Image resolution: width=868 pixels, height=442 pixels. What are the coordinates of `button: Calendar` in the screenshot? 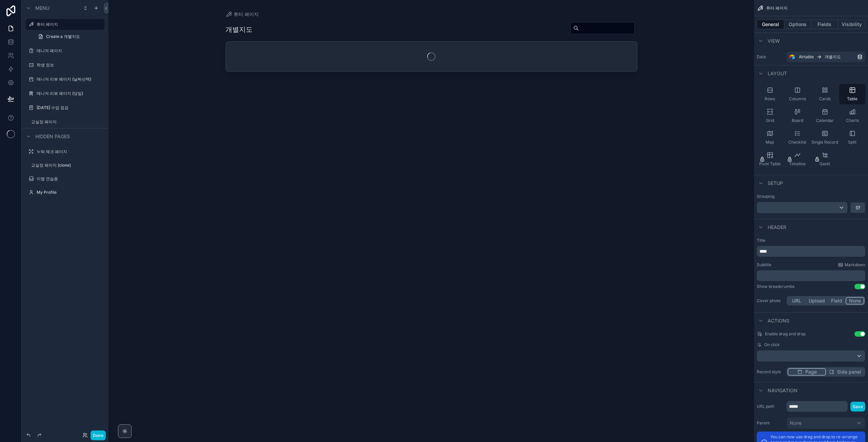 It's located at (824, 116).